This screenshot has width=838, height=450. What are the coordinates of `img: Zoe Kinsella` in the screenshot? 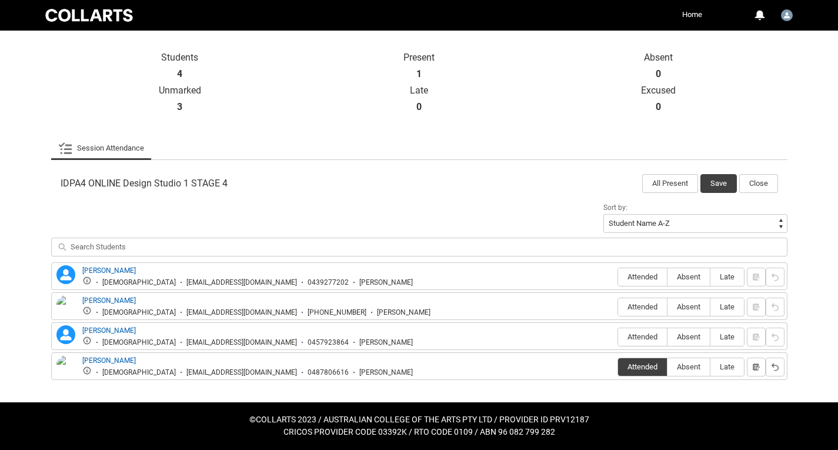 It's located at (66, 368).